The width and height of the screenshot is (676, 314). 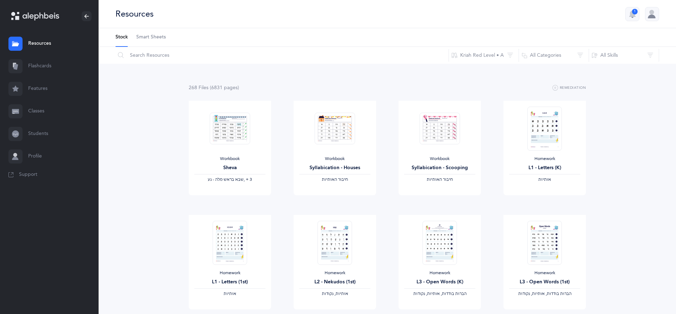 What do you see at coordinates (335, 293) in the screenshot?
I see `span: ‫אותיות, נקודות‬` at bounding box center [335, 293].